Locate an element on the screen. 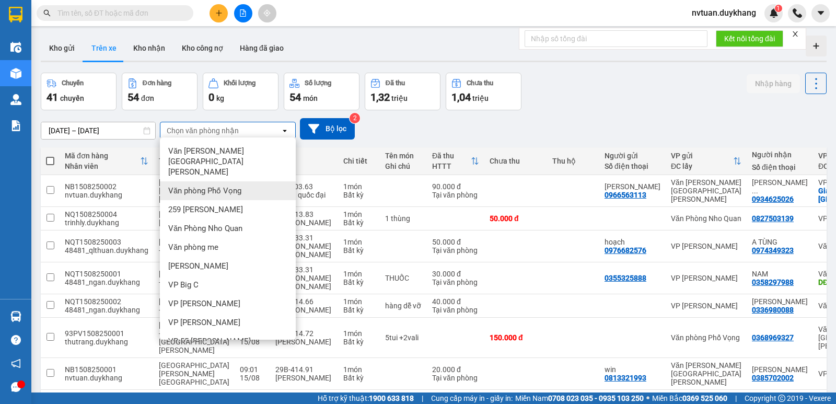 This screenshot has height=404, width=836. div: NQT1508250003 is located at coordinates (107, 242).